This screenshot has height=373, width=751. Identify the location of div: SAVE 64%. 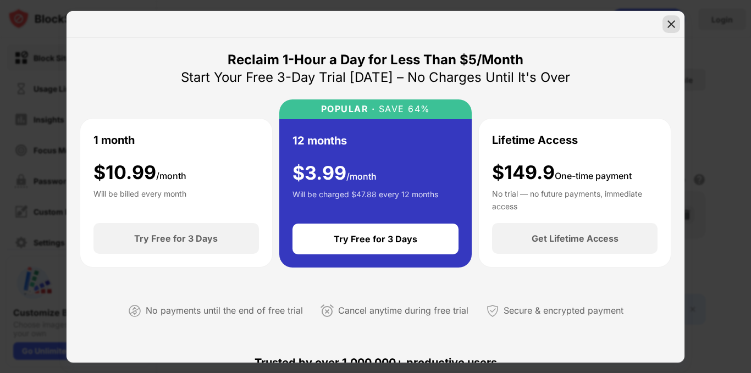
(402, 109).